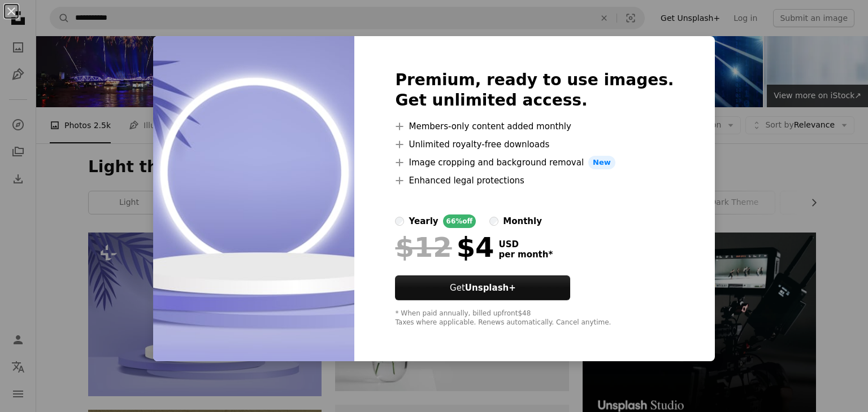 This screenshot has width=868, height=412. Describe the element at coordinates (460, 221) in the screenshot. I see `div: 66% off` at that location.